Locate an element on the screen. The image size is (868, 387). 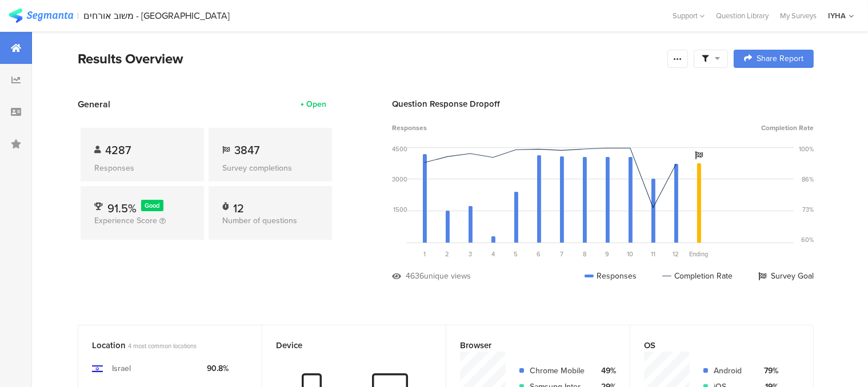
div: Chrome Mobile is located at coordinates (559, 370).